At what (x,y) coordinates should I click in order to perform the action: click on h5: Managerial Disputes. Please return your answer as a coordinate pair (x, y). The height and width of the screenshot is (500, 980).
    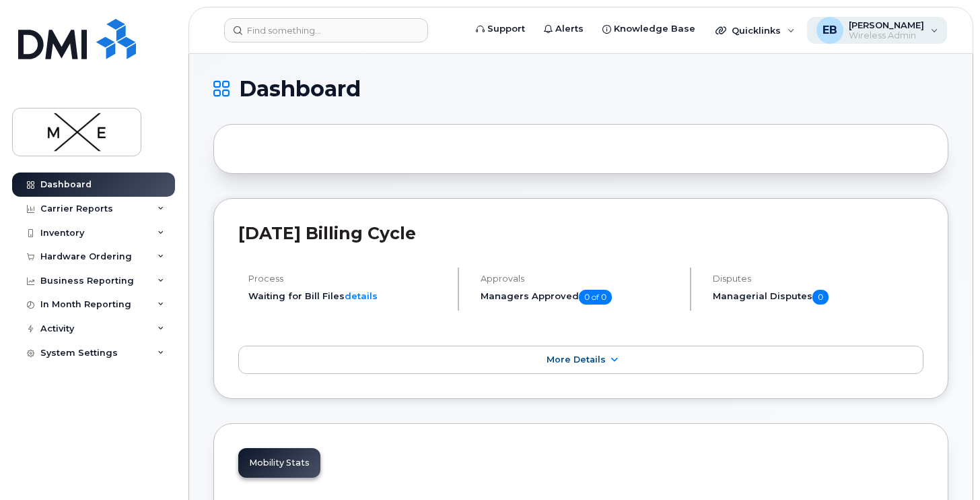
    Looking at the image, I should click on (818, 297).